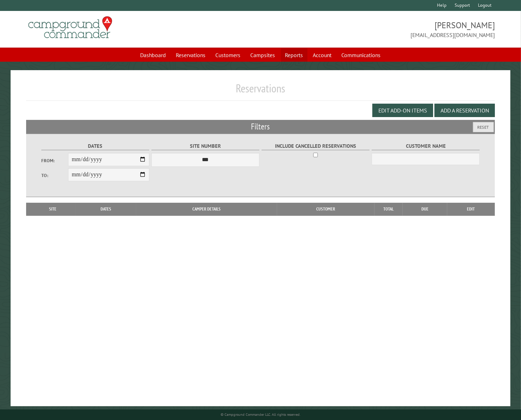 This screenshot has width=521, height=420. What do you see at coordinates (425, 209) in the screenshot?
I see `th: Due` at bounding box center [425, 209].